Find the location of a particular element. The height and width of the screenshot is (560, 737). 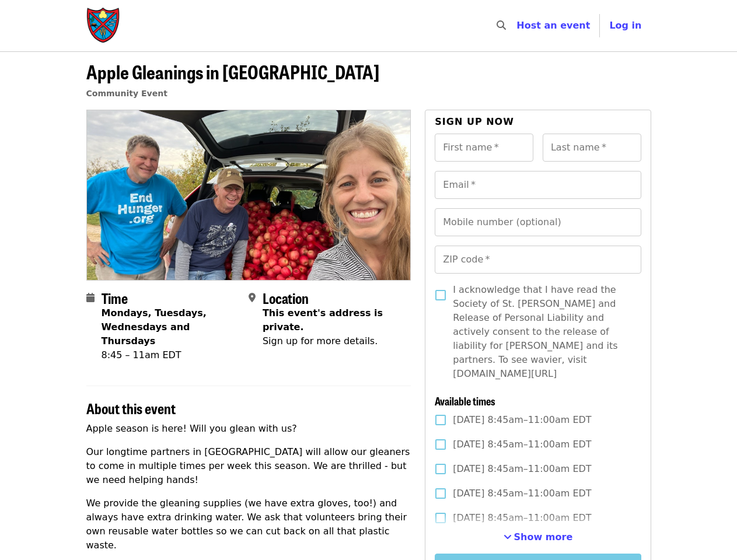

span: Community Event is located at coordinates (127, 93).